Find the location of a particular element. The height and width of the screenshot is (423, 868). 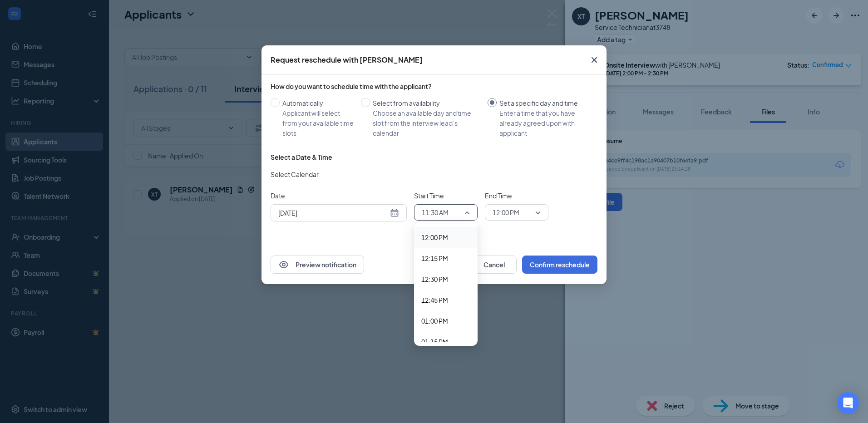

span: 01:15 PM is located at coordinates (435, 342).